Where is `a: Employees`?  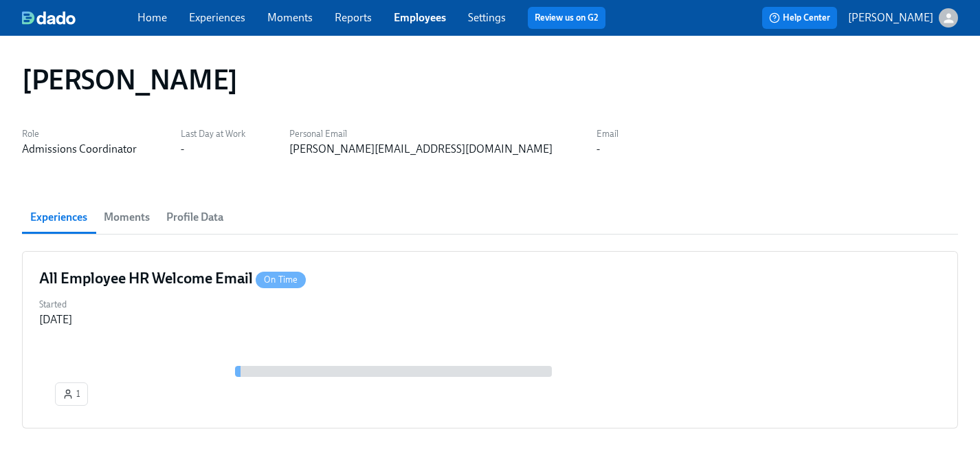
a: Employees is located at coordinates (420, 17).